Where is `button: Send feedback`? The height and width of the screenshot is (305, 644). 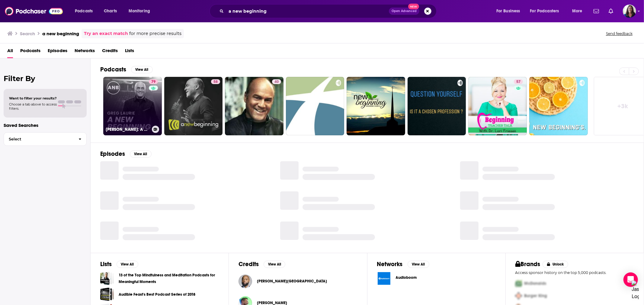
button: Send feedback is located at coordinates (619, 34).